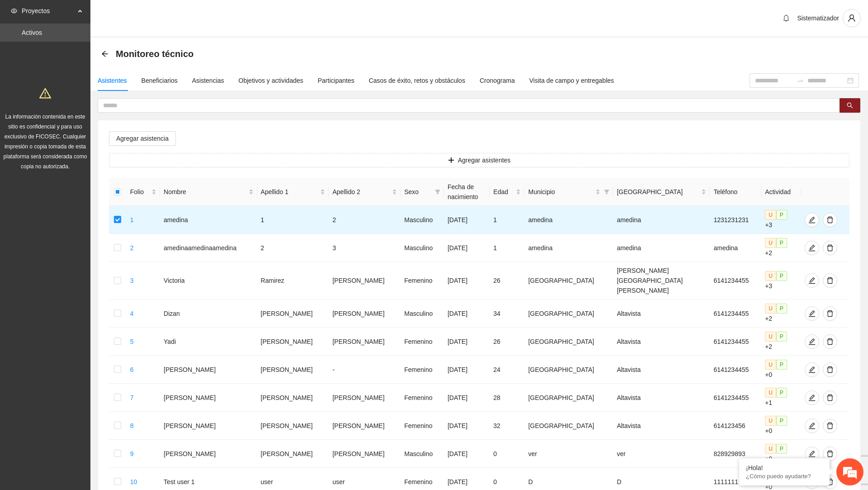 Image resolution: width=868 pixels, height=490 pixels. What do you see at coordinates (293, 192) in the screenshot?
I see `th: Apellido 1` at bounding box center [293, 192].